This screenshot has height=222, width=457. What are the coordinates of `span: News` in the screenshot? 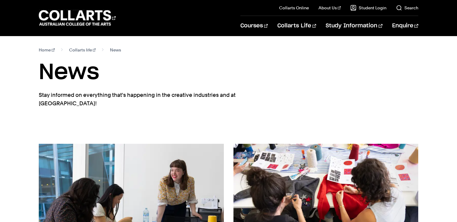 It's located at (115, 50).